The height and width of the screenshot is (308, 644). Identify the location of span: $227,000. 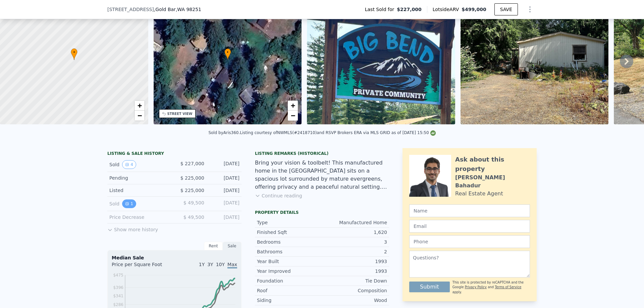
(409, 10).